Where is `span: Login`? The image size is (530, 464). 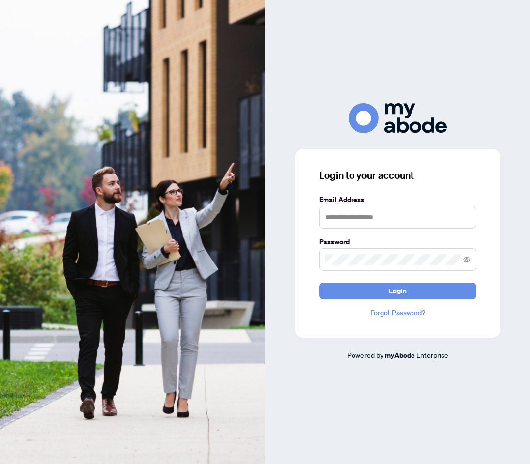
span: Login is located at coordinates (398, 291).